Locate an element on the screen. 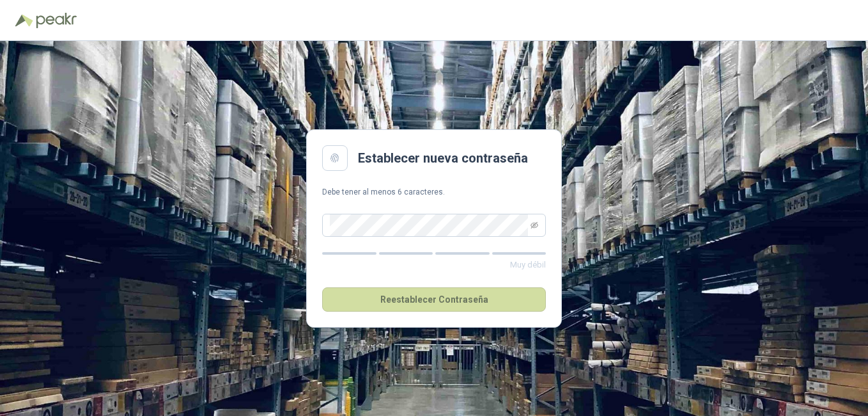 Image resolution: width=868 pixels, height=416 pixels. p: Muy débil is located at coordinates (434, 265).